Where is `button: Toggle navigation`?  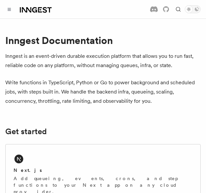 button: Toggle navigation is located at coordinates (9, 9).